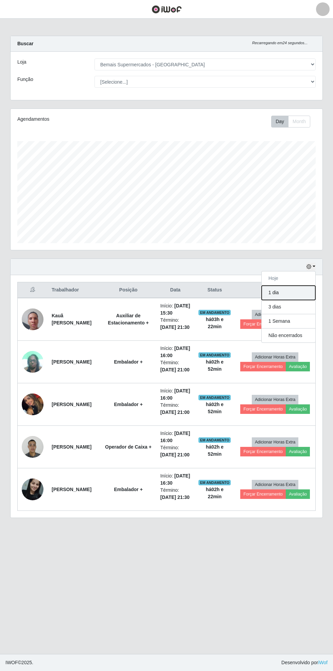  Describe the element at coordinates (22, 62) in the screenshot. I see `label: Loja` at that location.